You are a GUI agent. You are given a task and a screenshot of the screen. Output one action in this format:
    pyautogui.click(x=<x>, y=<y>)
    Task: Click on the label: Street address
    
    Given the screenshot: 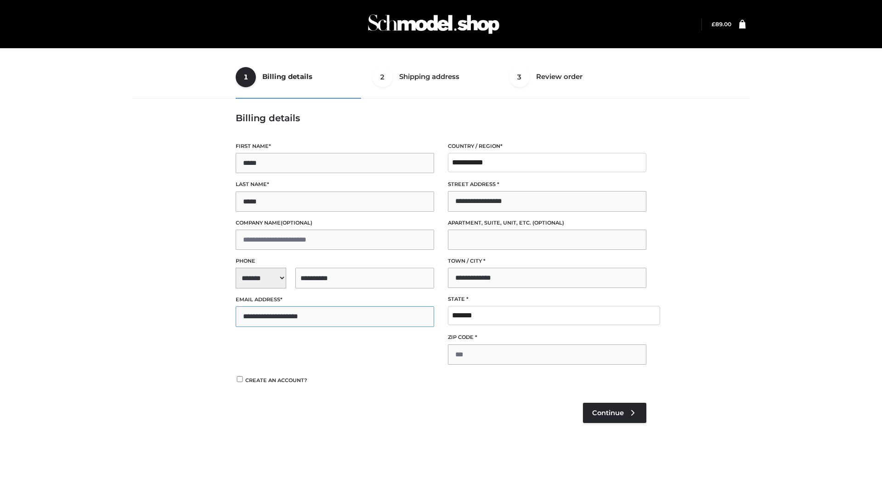 What is the action you would take?
    pyautogui.click(x=547, y=184)
    